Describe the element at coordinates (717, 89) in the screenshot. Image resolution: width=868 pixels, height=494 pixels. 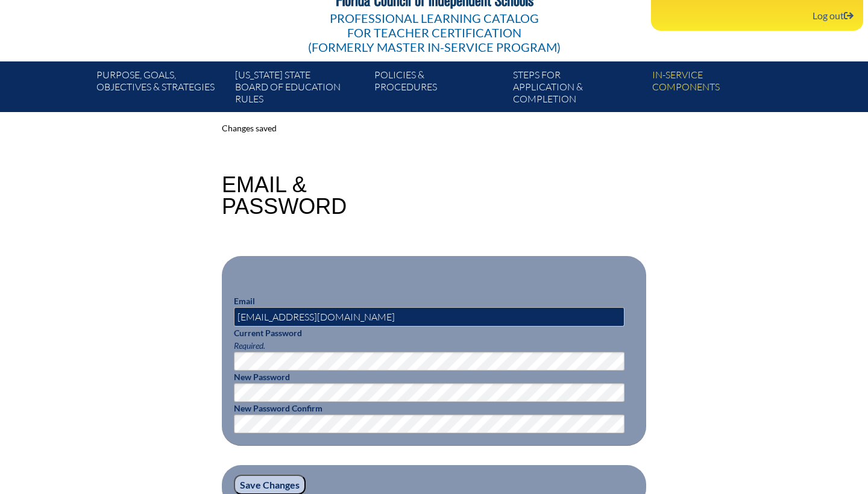
I see `a: In-servicecomponents` at that location.